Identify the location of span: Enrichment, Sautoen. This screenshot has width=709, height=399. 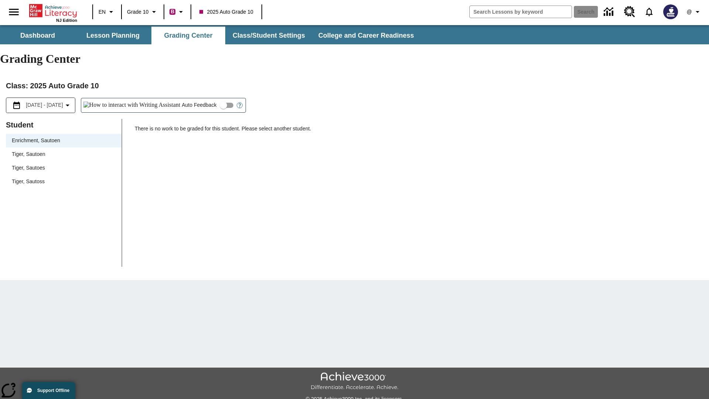
(63, 140).